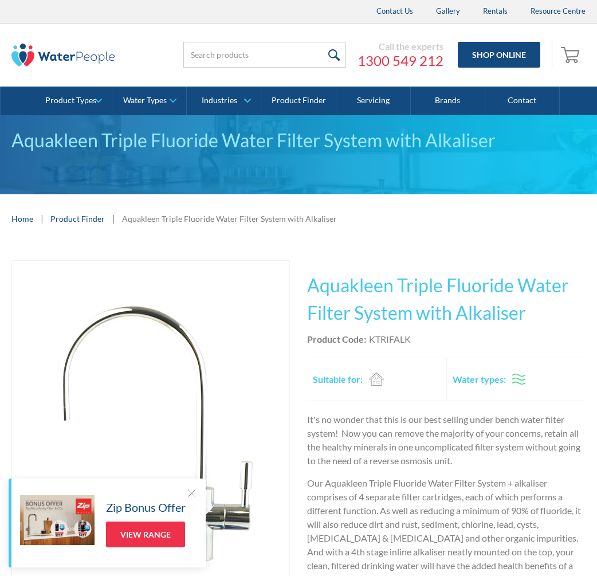 This screenshot has height=576, width=597. Describe the element at coordinates (400, 46) in the screenshot. I see `div: Call the experts` at that location.